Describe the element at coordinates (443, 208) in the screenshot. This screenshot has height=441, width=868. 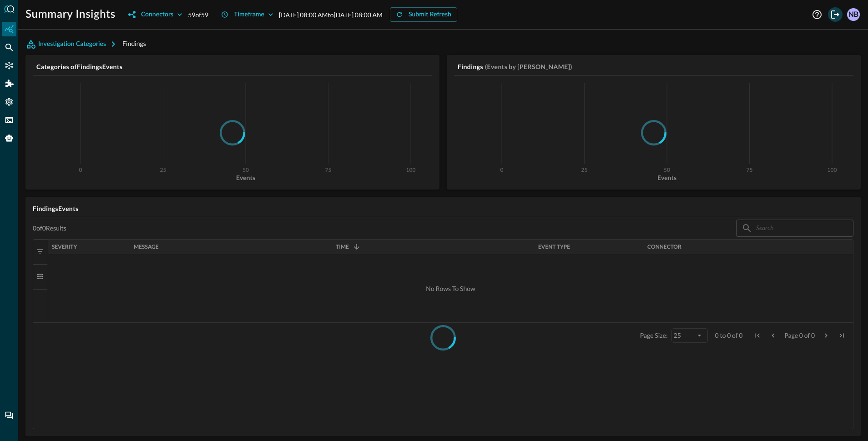
I see `h5: Findings Events` at that location.